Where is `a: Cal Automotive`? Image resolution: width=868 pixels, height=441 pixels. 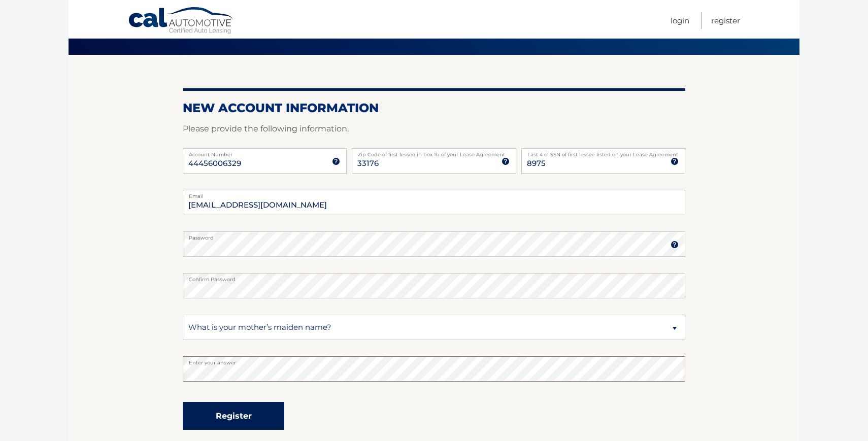 a: Cal Automotive is located at coordinates (182, 21).